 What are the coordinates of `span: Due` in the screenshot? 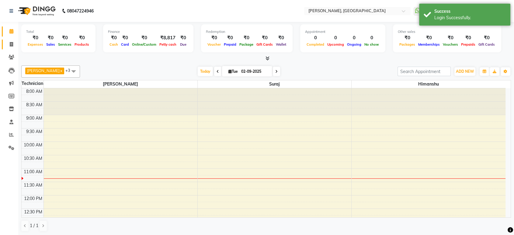 It's located at (183, 44).